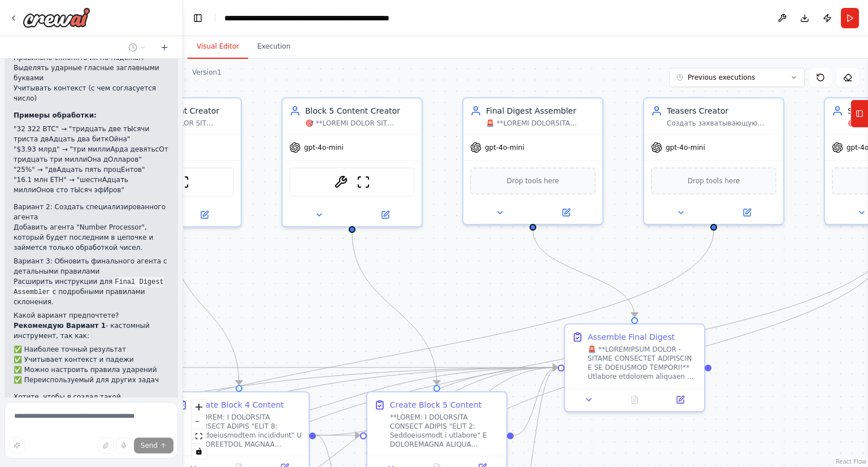  What do you see at coordinates (91, 154) in the screenshot?
I see `li: "$3.93 млрд" → "три миллиАрда девятьсОт тридцать три миллиОна дОлларов"` at bounding box center [91, 154].